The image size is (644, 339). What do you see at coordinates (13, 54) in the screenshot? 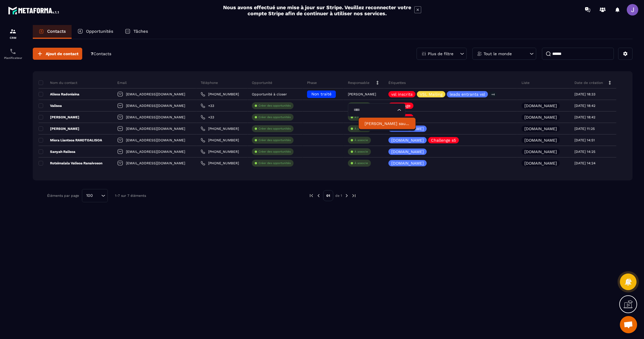
I see `a: schedulerschedulerPlanificateur` at bounding box center [13, 54].